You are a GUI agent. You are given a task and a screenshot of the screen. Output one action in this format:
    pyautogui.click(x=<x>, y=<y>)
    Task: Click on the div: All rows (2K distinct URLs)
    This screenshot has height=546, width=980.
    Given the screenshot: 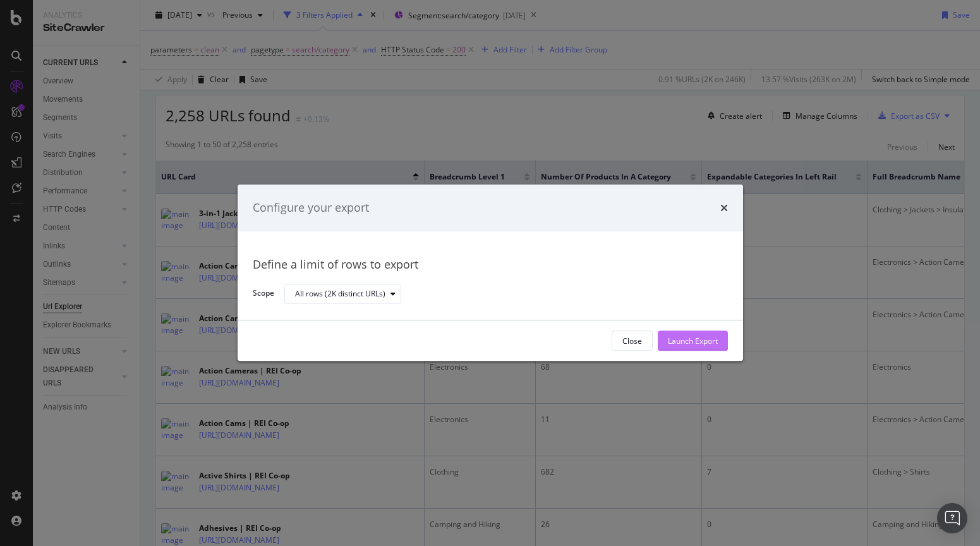 What is the action you would take?
    pyautogui.click(x=340, y=294)
    